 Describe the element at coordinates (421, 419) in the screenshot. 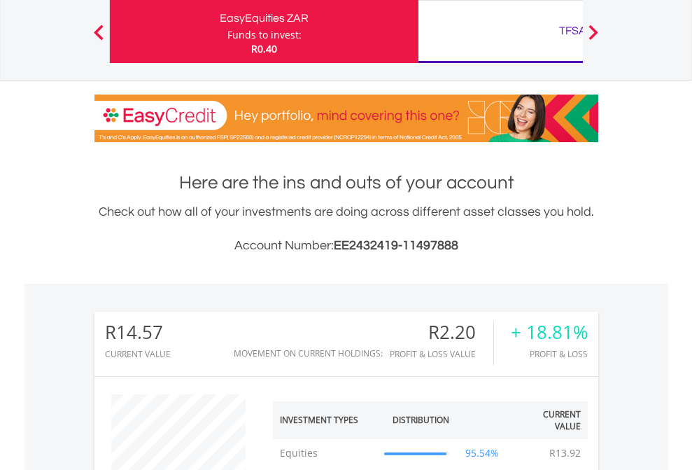

I see `div: Distribution` at that location.